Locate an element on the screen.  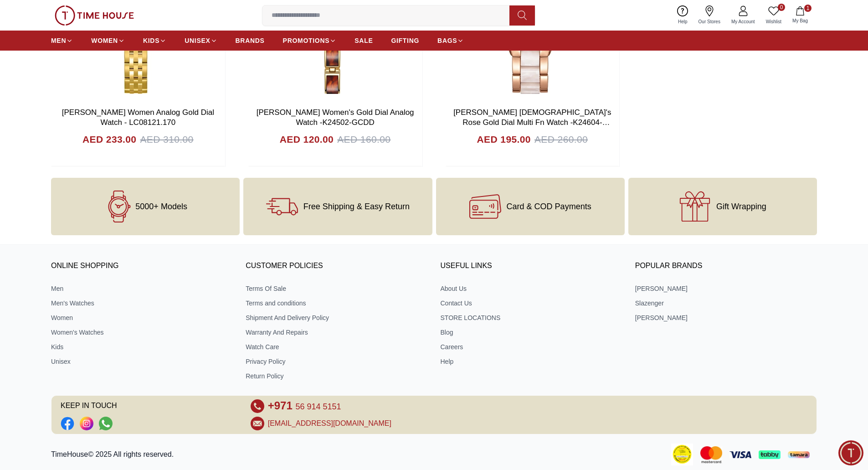
a: GIFTING is located at coordinates (405, 40).